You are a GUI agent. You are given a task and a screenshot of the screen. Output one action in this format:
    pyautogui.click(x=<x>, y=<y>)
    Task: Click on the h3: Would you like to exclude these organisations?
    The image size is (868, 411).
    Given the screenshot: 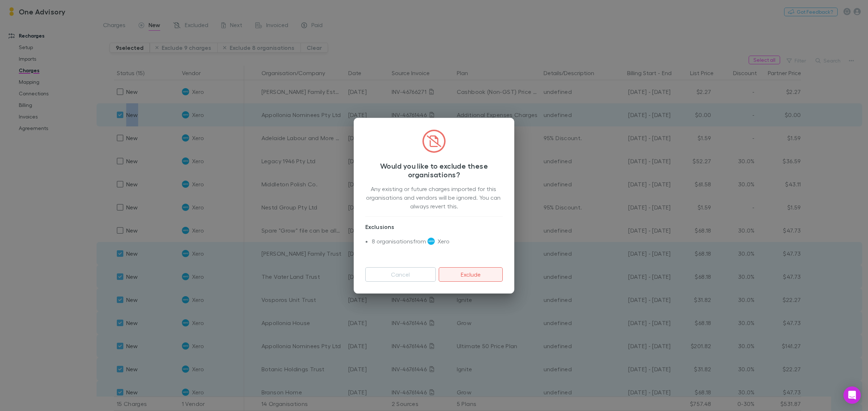 What is the action you would take?
    pyautogui.click(x=434, y=170)
    